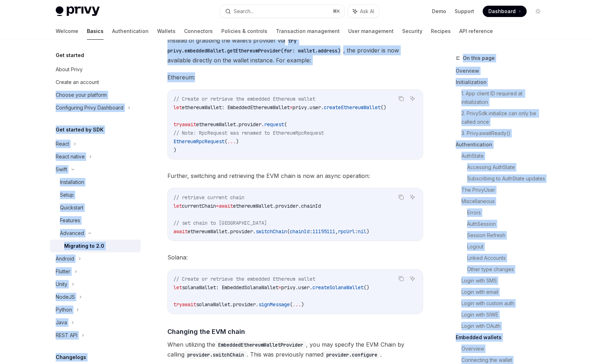  Describe the element at coordinates (352, 107) in the screenshot. I see `span: createEthereumWallet` at that location.